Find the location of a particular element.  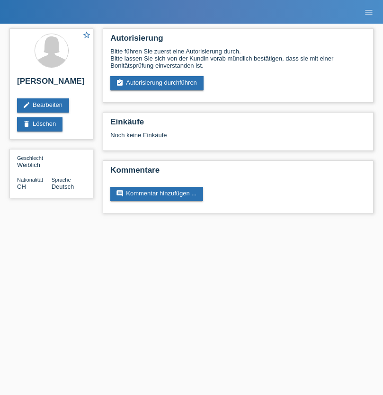

i: edit is located at coordinates (27, 105).